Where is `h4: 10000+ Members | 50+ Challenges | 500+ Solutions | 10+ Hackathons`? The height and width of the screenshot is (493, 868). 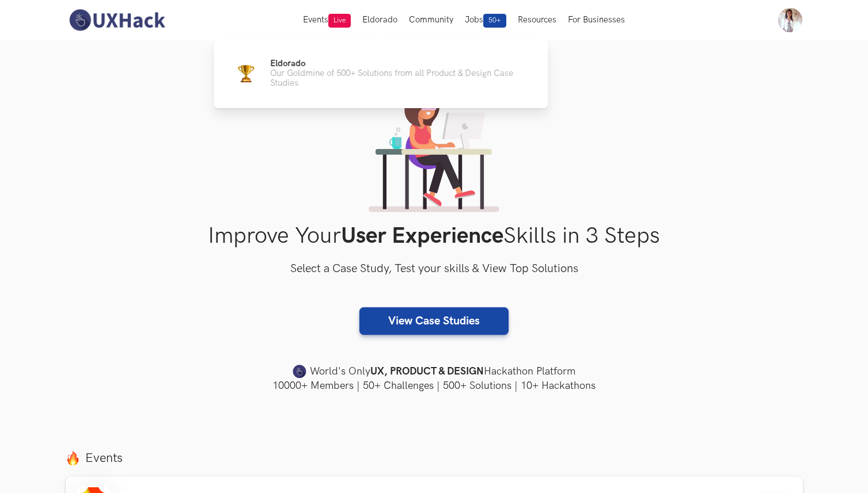
h4: 10000+ Members | 50+ Challenges | 500+ Solutions | 10+ Hackathons is located at coordinates (434, 385).